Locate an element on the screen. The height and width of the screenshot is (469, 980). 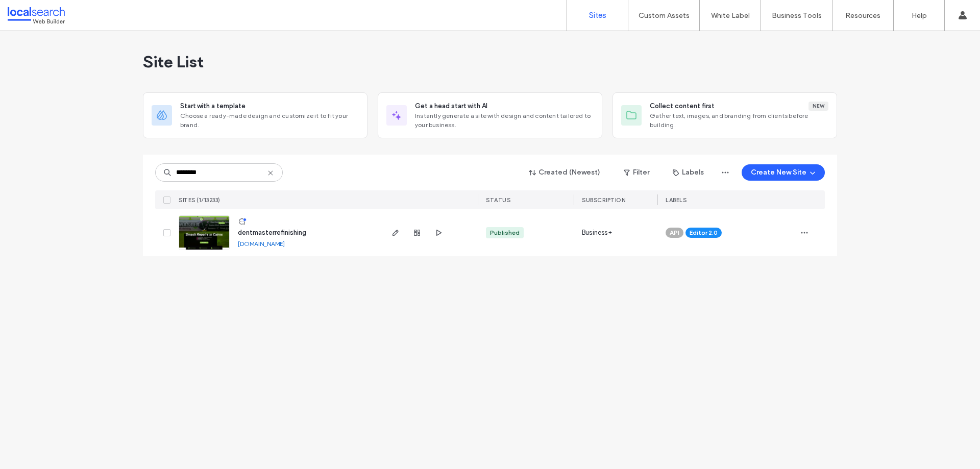
span: Start with a template is located at coordinates (213, 106).